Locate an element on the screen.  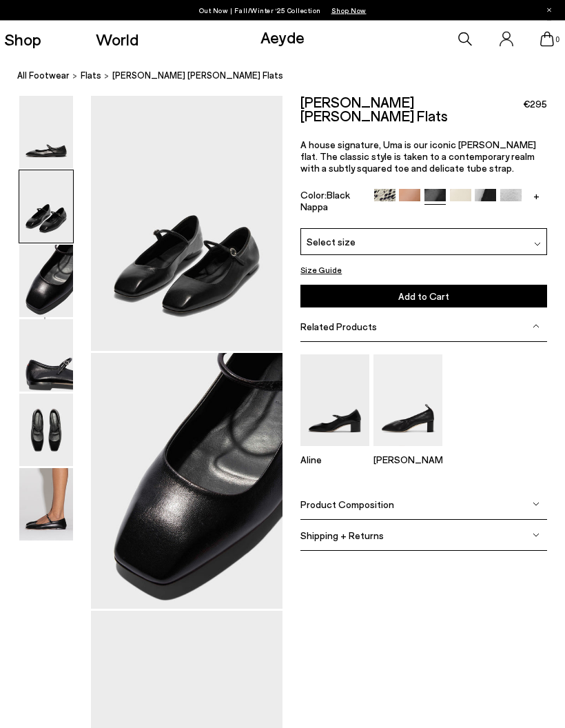
span: Select size is located at coordinates (331, 242).